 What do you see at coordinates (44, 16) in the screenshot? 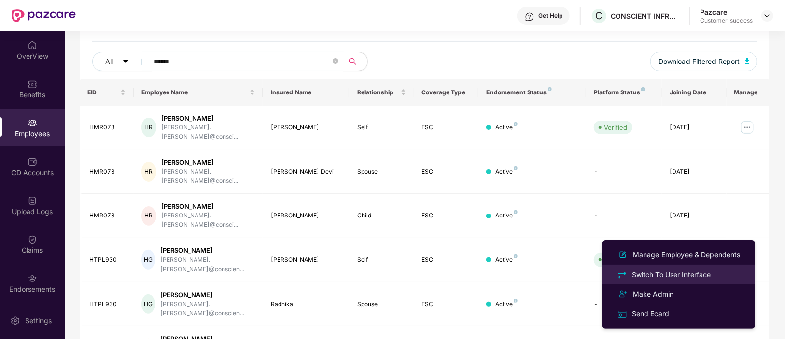
I see `img: New Pazcare Logo` at bounding box center [44, 16].